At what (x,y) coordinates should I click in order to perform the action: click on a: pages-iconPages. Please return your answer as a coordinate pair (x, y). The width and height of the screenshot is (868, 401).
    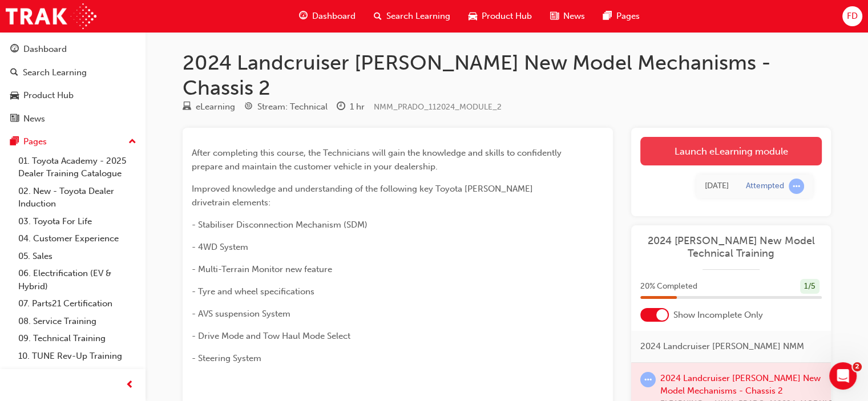
    Looking at the image, I should click on (621, 16).